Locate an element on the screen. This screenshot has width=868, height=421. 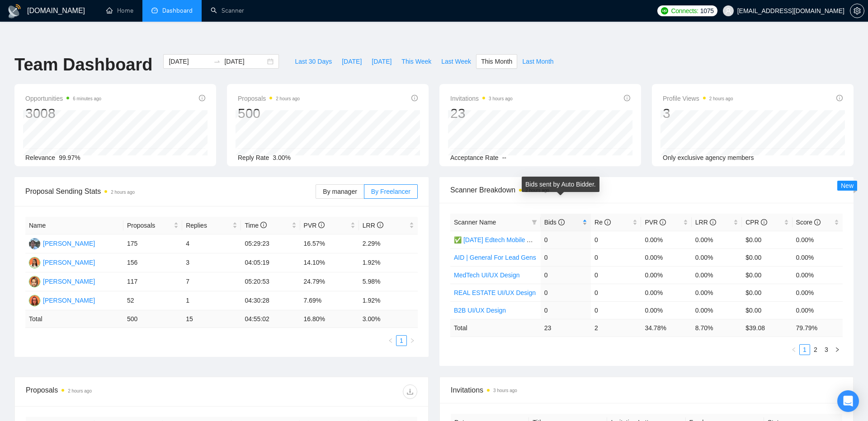
a: MedTech UI/UX Design is located at coordinates (487, 275).